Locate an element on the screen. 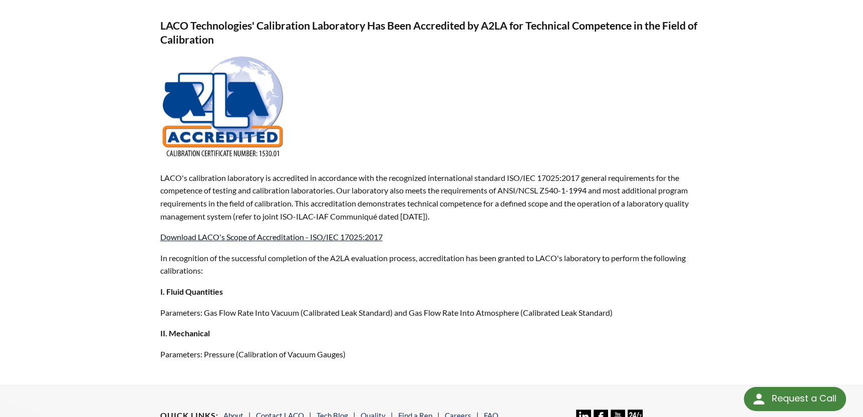 Image resolution: width=863 pixels, height=417 pixels. p: Parameters: Pressure (Calibration of Vacuum Gauges) is located at coordinates (432, 354).